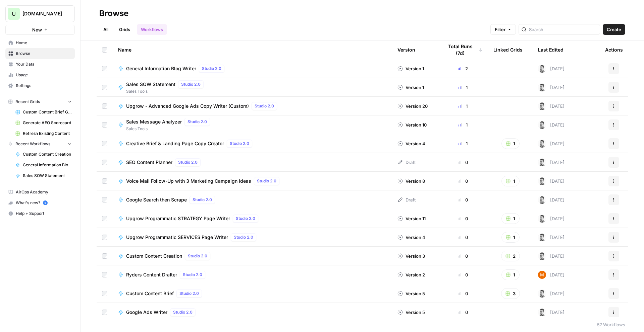 The height and width of the screenshot is (332, 644). What do you see at coordinates (178, 219) in the screenshot?
I see `span: Upgrow Programmatic STRATEGY Page Writer` at bounding box center [178, 219].